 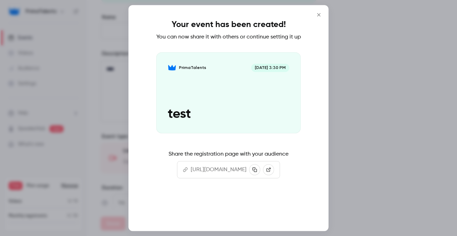 I want to click on p: PrimaTalents, so click(x=192, y=68).